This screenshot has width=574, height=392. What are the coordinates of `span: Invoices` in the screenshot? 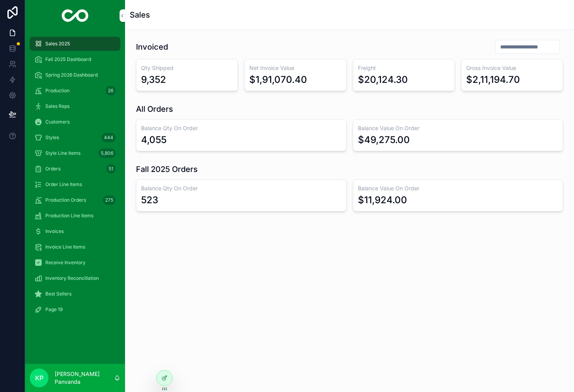 It's located at (54, 231).